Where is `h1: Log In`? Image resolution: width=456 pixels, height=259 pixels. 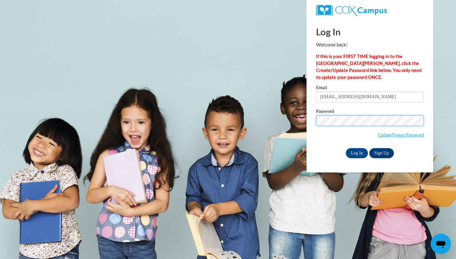 h1: Log In is located at coordinates (369, 32).